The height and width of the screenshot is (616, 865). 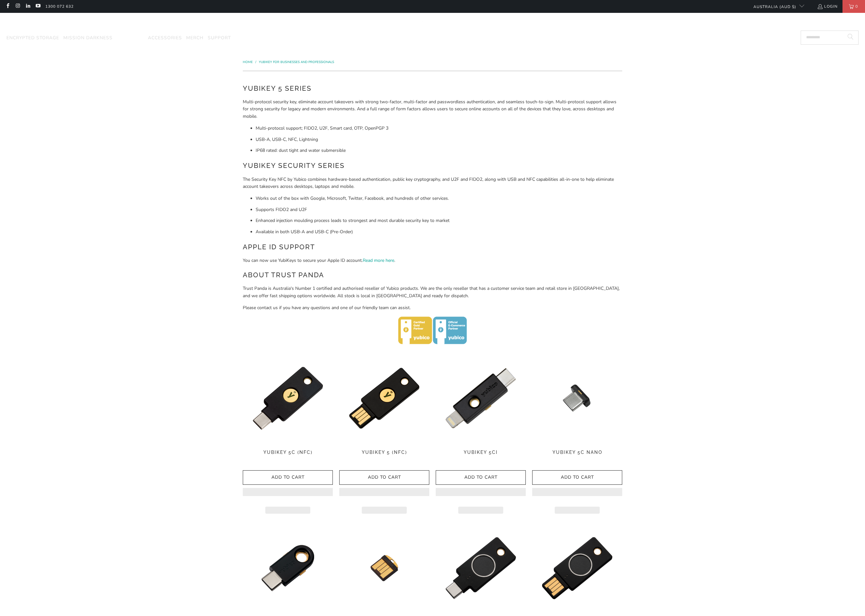 What do you see at coordinates (288, 398) in the screenshot?
I see `a: YubiKey 5C (NFC) - Trust Panda YubiKey 5C (NFC) - Trust Panda` at bounding box center [288, 398].